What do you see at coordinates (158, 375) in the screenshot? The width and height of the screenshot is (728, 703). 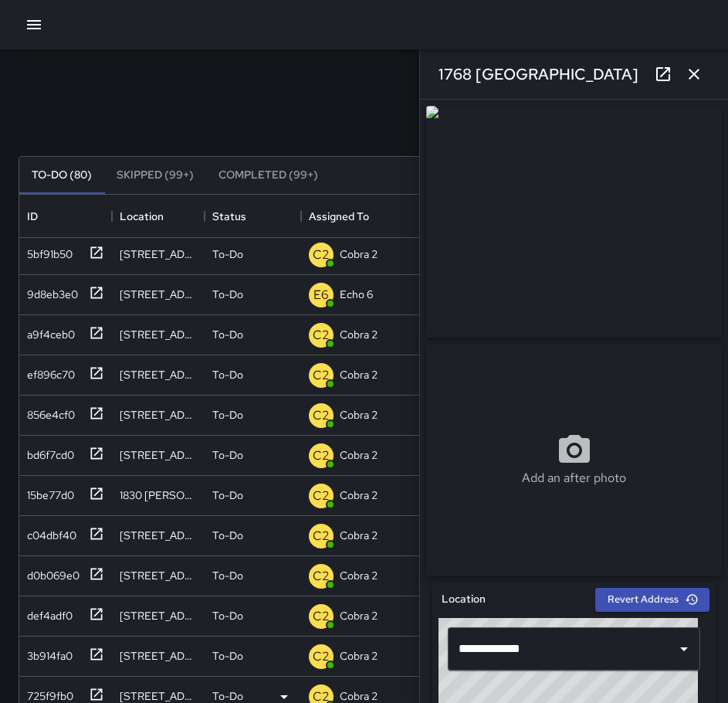 I see `div: 1900 Telegraph Avenue` at bounding box center [158, 375].